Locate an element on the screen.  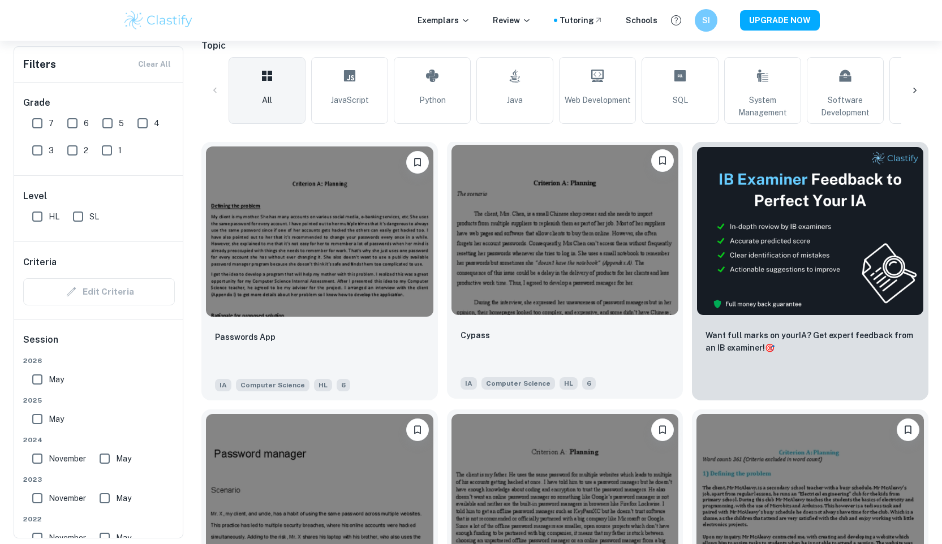
span: SQL is located at coordinates (680, 100).